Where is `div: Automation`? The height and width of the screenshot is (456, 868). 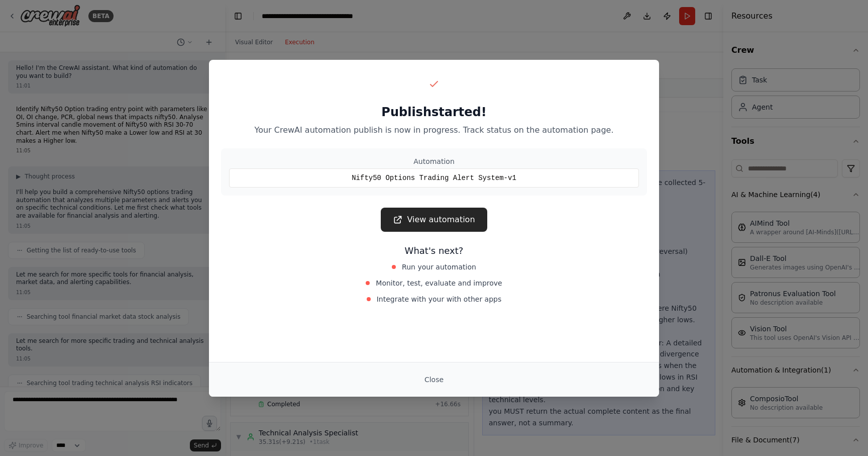 div: Automation is located at coordinates (434, 161).